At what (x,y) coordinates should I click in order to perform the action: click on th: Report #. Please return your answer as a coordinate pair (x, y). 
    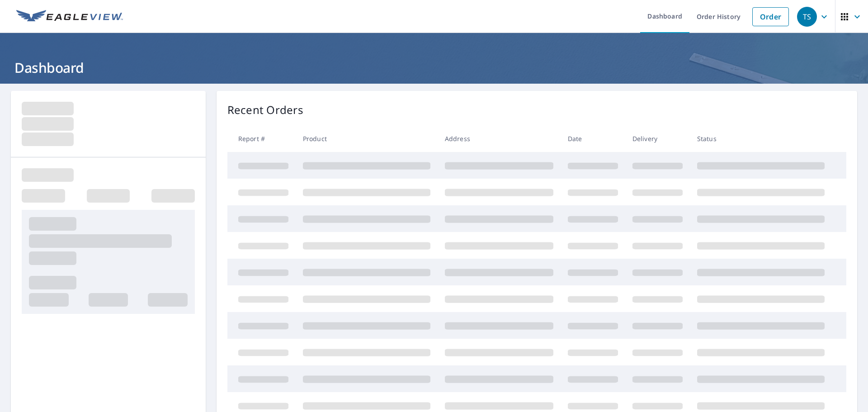
    Looking at the image, I should click on (262, 138).